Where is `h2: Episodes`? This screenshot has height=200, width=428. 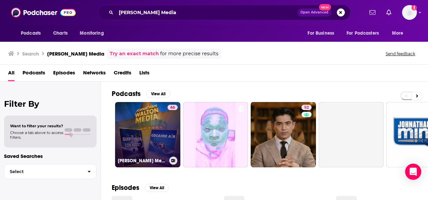
h2: Episodes is located at coordinates (126, 188).